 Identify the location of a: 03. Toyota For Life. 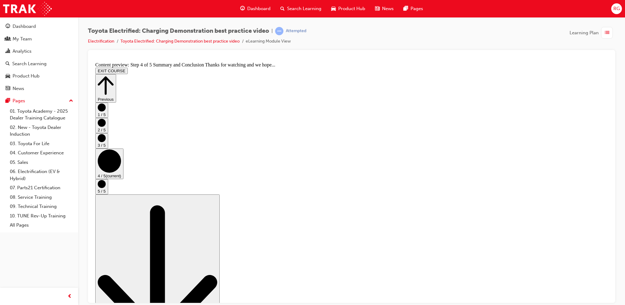
(41, 144).